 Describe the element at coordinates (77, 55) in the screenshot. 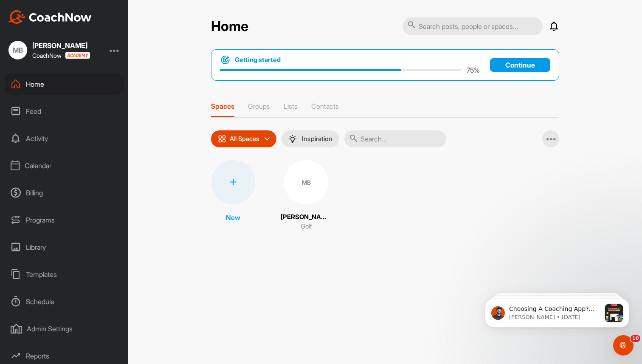

I see `img: CoachNow acadmey` at that location.